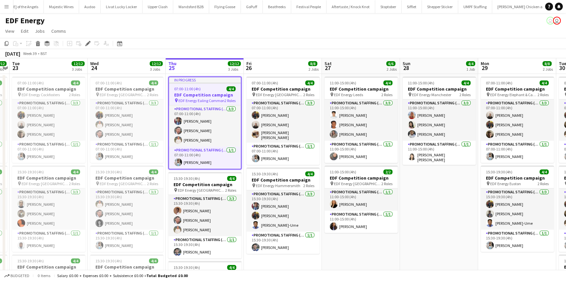 This screenshot has width=566, height=281. Describe the element at coordinates (309, 7) in the screenshot. I see `button: Festival People` at that location.